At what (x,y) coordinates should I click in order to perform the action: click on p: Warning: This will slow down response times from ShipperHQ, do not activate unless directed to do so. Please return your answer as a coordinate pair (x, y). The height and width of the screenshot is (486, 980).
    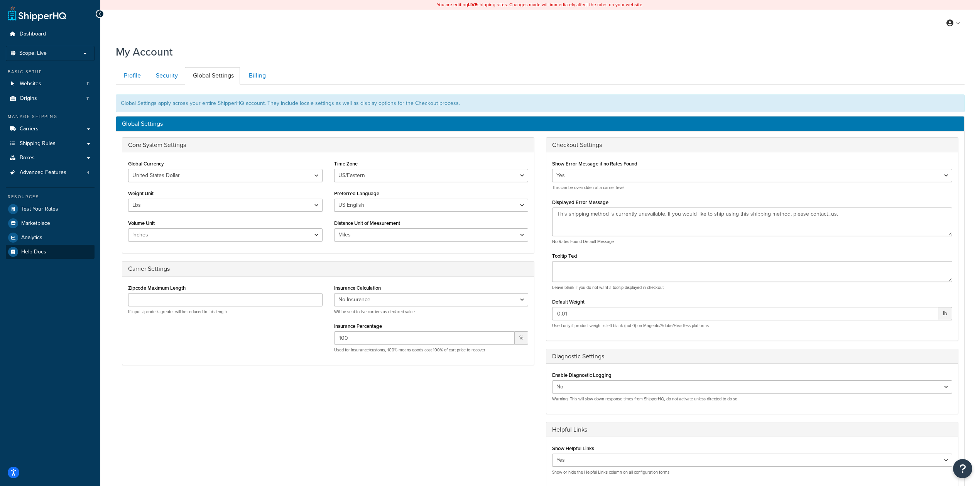
    Looking at the image, I should click on (751, 399).